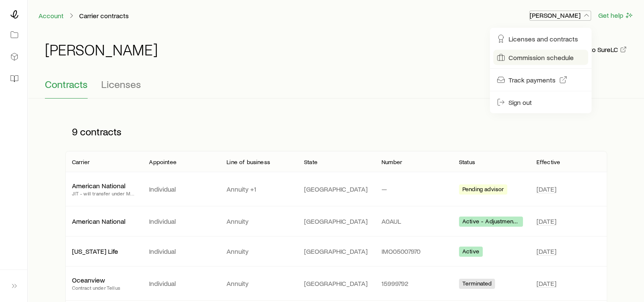 The image size is (644, 302). Describe the element at coordinates (541, 58) in the screenshot. I see `a: Commission schedule` at that location.